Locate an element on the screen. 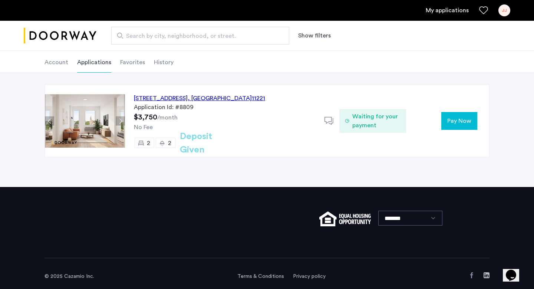  img: logo is located at coordinates (60, 36).